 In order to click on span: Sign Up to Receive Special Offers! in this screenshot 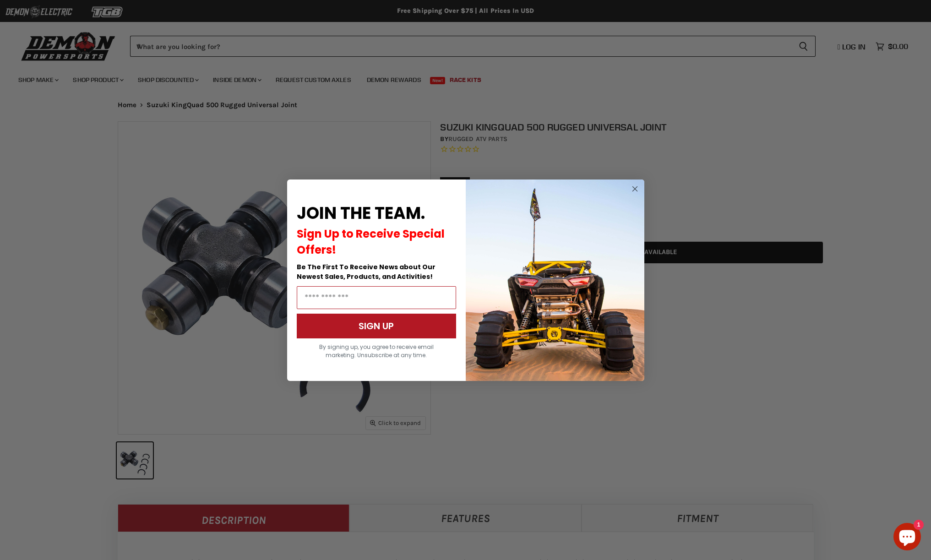, I will do `click(371, 242)`.